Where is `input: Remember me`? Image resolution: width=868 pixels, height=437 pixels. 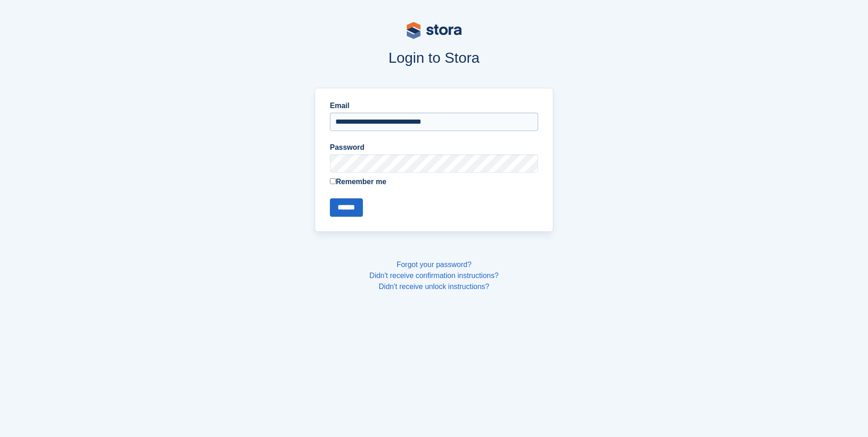
input: Remember me is located at coordinates (333, 181).